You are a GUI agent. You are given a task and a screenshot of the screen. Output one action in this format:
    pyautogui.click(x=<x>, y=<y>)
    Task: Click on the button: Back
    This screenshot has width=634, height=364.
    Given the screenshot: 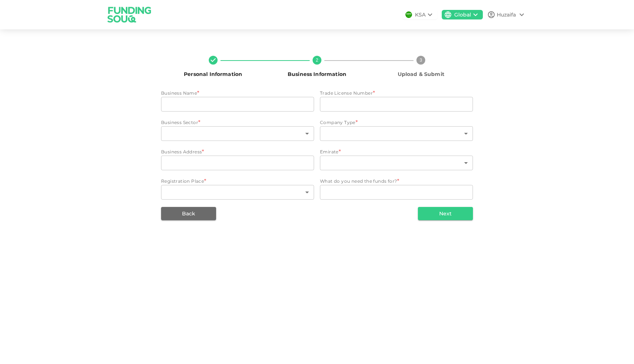 What is the action you would take?
    pyautogui.click(x=188, y=214)
    